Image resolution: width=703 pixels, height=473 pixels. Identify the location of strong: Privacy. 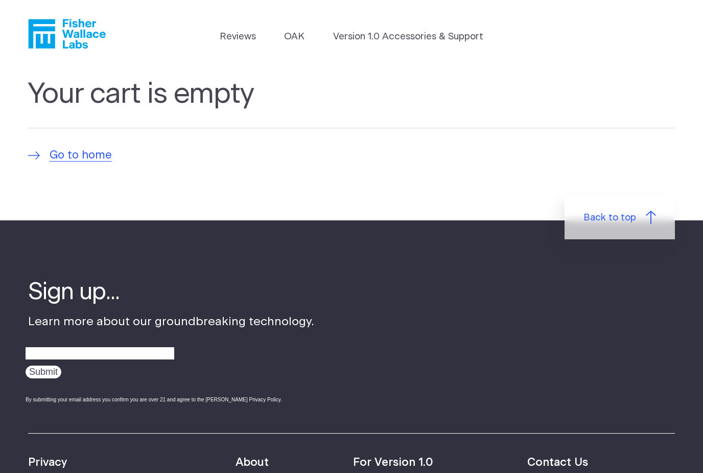
(48, 462).